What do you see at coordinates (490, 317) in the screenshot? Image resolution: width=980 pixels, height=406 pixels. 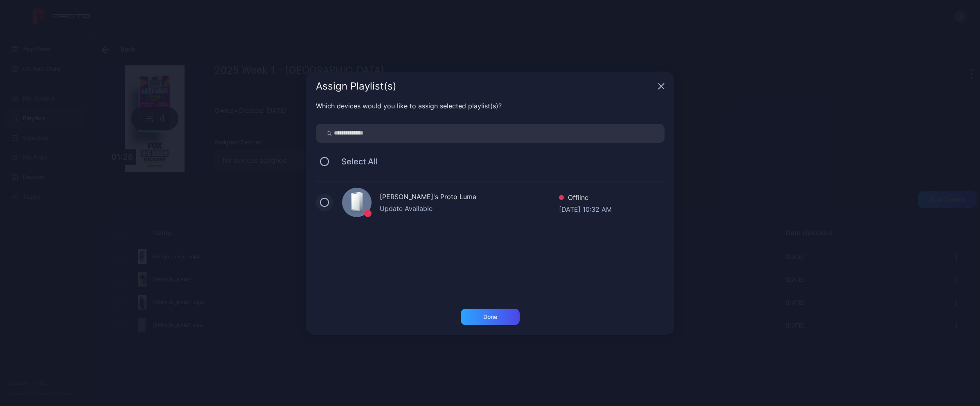 I see `button: Done` at bounding box center [490, 317].